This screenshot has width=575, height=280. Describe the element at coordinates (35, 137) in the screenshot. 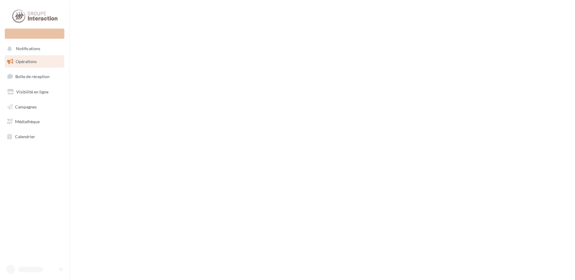

I see `a: Calendrier` at that location.